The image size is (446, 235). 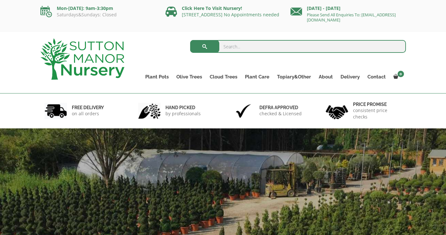 What do you see at coordinates (183, 114) in the screenshot?
I see `p: by professionals` at bounding box center [183, 114].